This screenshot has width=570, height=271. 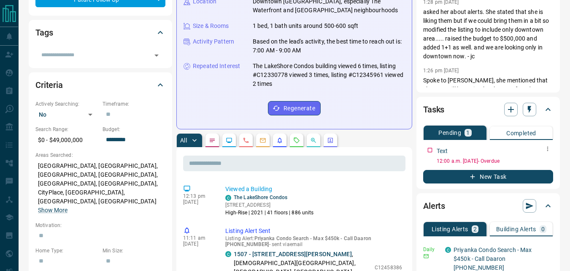 What do you see at coordinates (294, 108) in the screenshot?
I see `button: Regenerate` at bounding box center [294, 108].